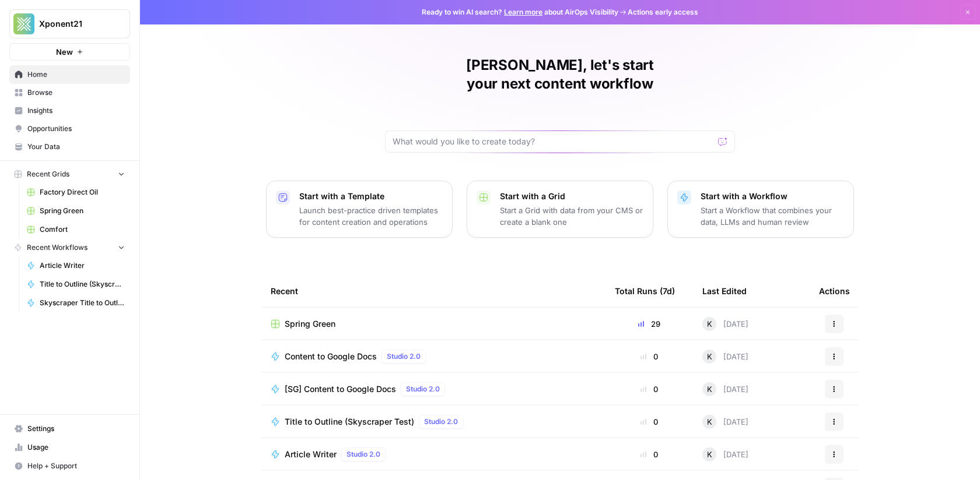 This screenshot has width=980, height=480. Describe the element at coordinates (76, 466) in the screenshot. I see `span: Help + Support` at that location.